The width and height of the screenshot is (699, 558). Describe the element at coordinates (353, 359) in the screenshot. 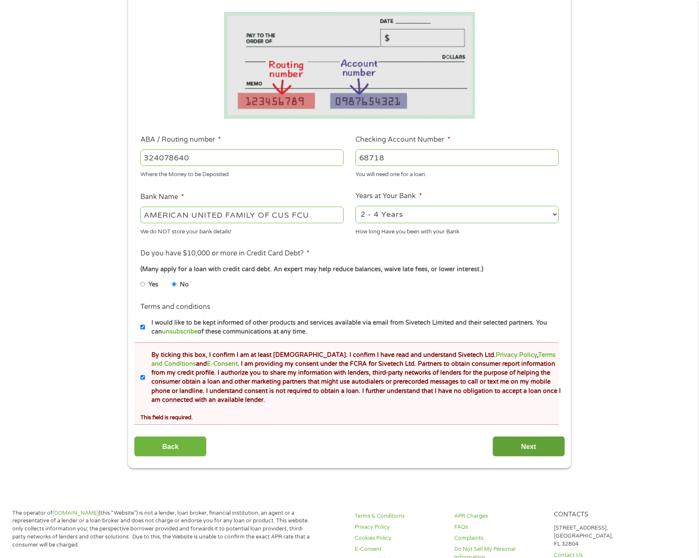

I see `a: Terms and Conditions` at that location.